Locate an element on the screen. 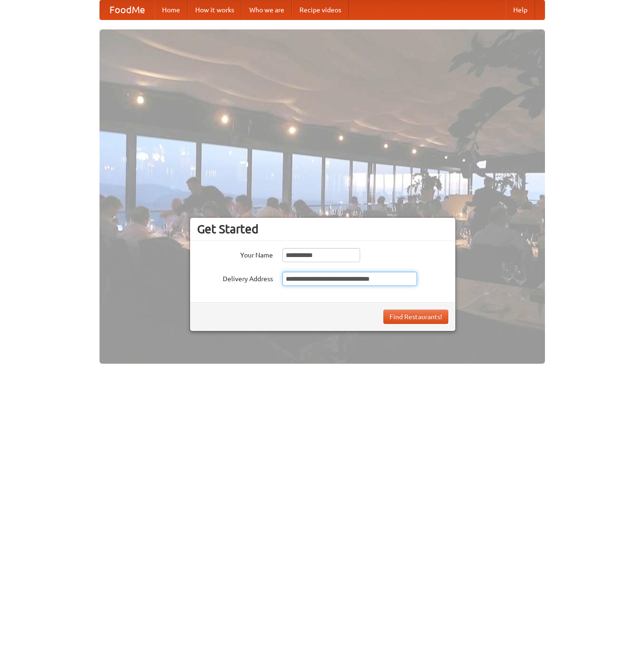  a: How it works is located at coordinates (215, 10).